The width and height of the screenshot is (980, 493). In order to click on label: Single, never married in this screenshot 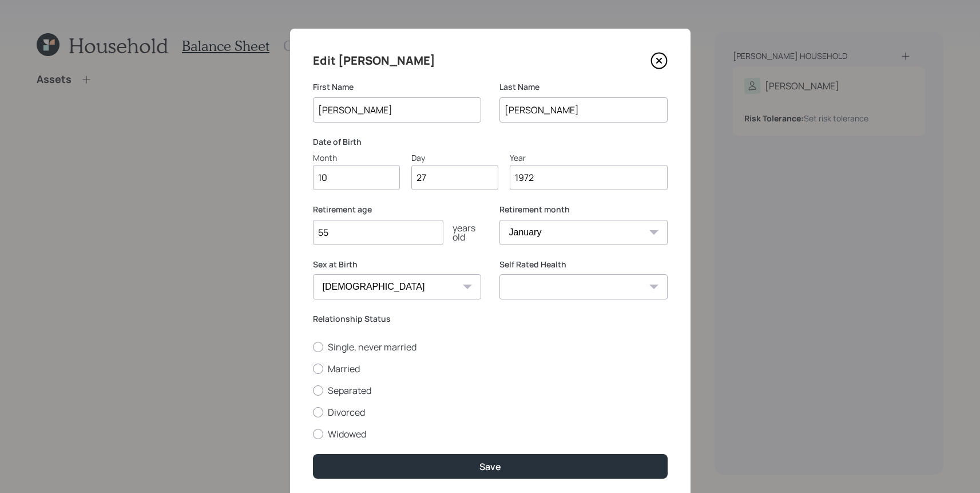, I will do `click(491, 347)`.